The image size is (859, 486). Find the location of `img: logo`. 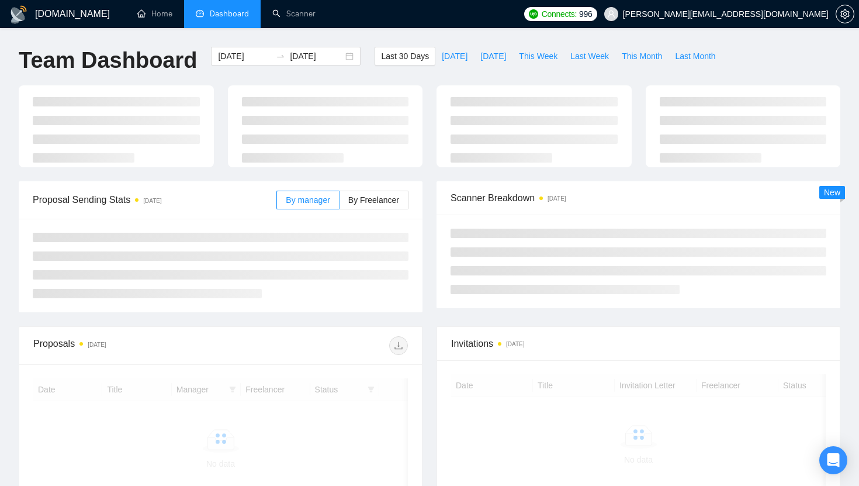

img: logo is located at coordinates (19, 15).